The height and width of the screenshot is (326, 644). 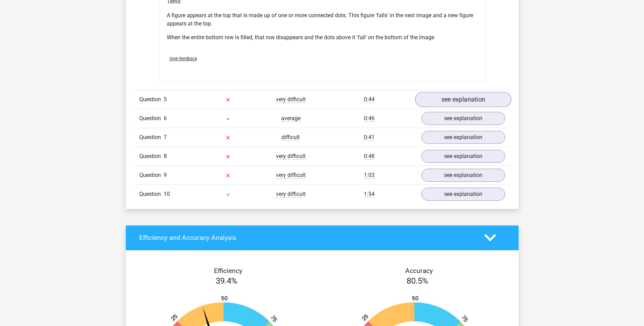 What do you see at coordinates (165, 156) in the screenshot?
I see `span: 8` at bounding box center [165, 156].